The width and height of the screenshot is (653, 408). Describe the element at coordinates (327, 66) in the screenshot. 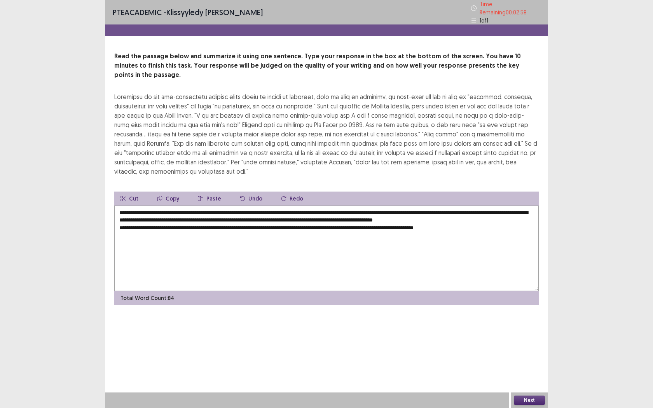

I see `p: Read the passage below and summarize it using one sentence. Type your response in the box at the ...` at that location.